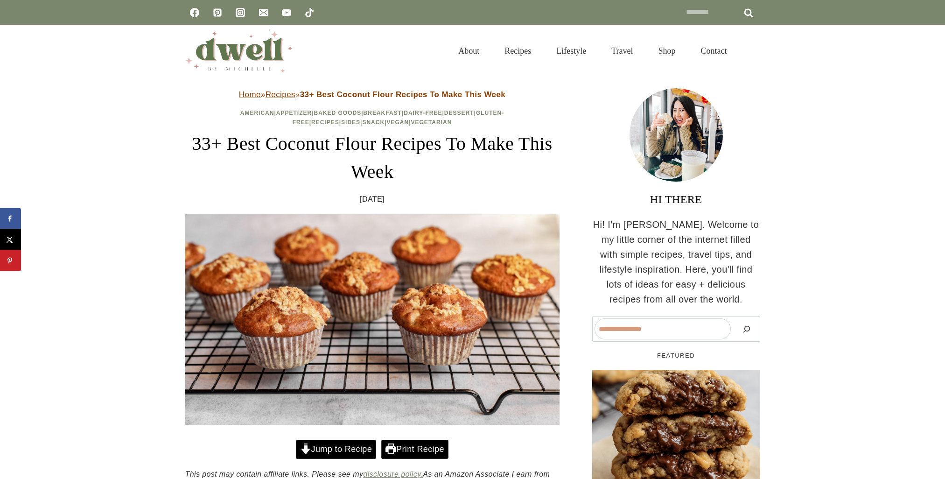 The image size is (945, 479). I want to click on a: Pinterest, so click(218, 13).